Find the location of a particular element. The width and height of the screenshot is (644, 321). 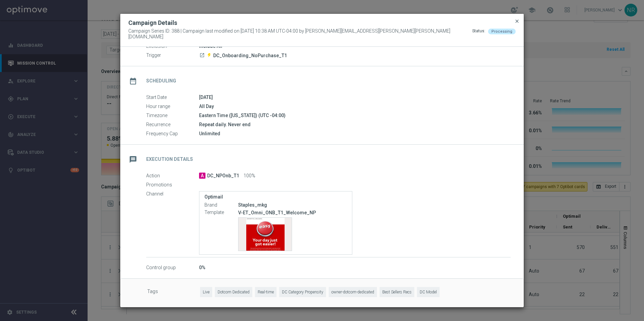

span: Real-time is located at coordinates (266, 292).